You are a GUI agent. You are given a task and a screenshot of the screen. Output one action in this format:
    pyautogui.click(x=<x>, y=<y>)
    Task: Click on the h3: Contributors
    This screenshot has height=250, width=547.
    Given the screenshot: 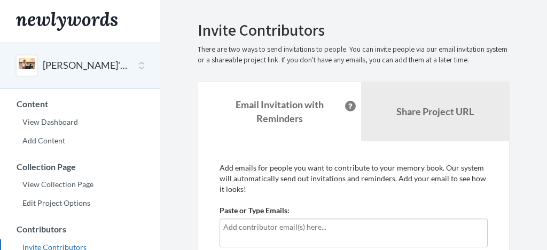 What is the action you would take?
    pyautogui.click(x=80, y=230)
    